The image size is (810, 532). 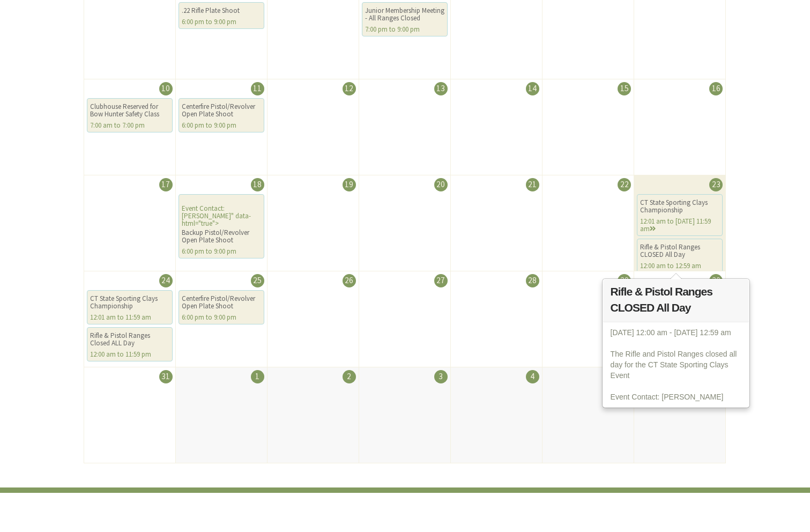 I want to click on div: 23, so click(x=716, y=184).